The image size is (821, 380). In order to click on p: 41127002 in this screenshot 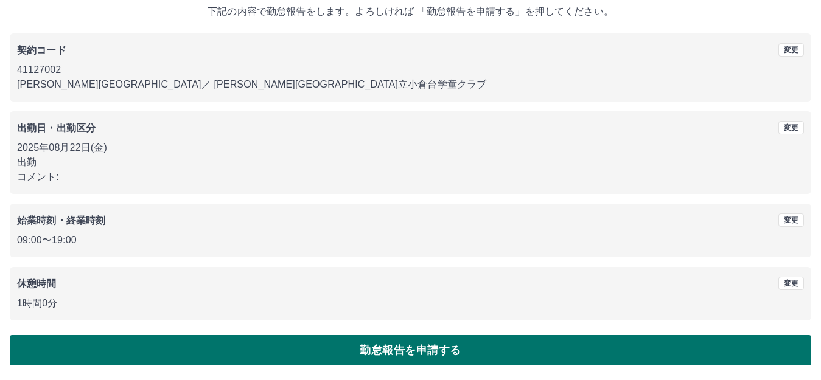, I will do `click(410, 70)`.